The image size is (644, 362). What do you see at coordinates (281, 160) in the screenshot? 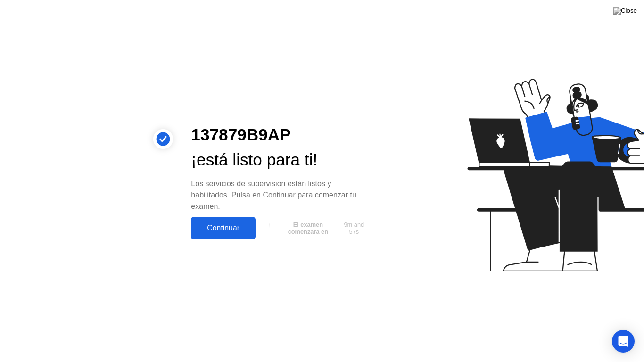
I see `div: ¡está listo para ti!` at bounding box center [281, 160].